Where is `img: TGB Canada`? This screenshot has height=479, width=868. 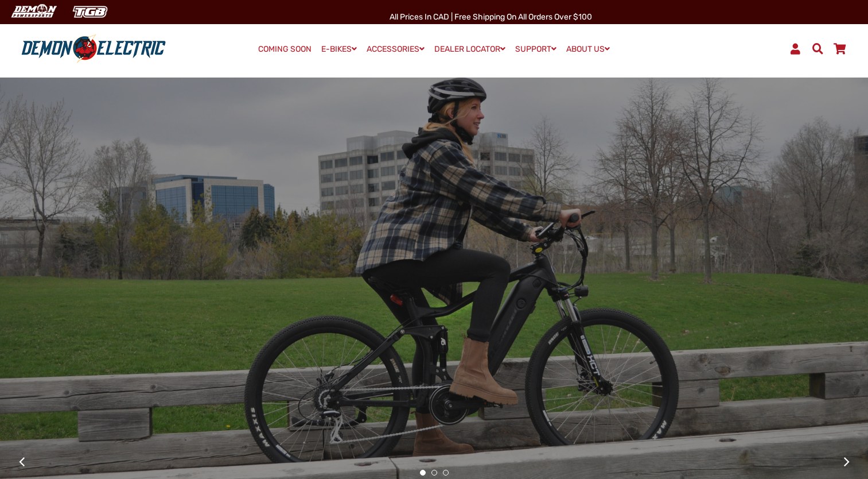 img: TGB Canada is located at coordinates (90, 11).